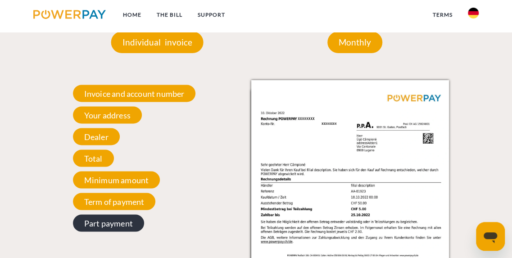  What do you see at coordinates (93, 158) in the screenshot?
I see `span: Total` at bounding box center [93, 158].